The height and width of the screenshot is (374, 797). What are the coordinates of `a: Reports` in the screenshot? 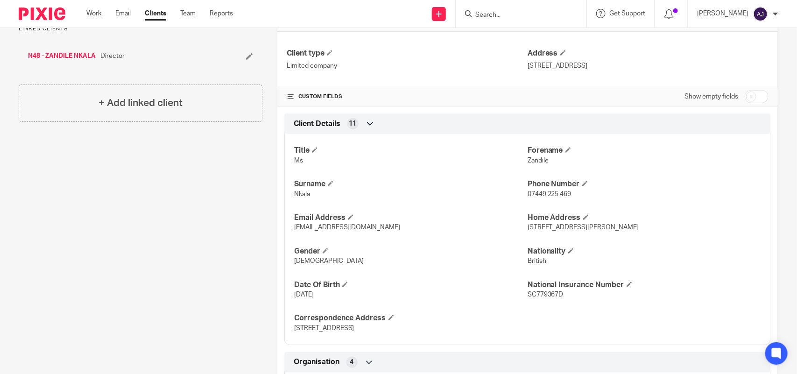 It's located at (221, 14).